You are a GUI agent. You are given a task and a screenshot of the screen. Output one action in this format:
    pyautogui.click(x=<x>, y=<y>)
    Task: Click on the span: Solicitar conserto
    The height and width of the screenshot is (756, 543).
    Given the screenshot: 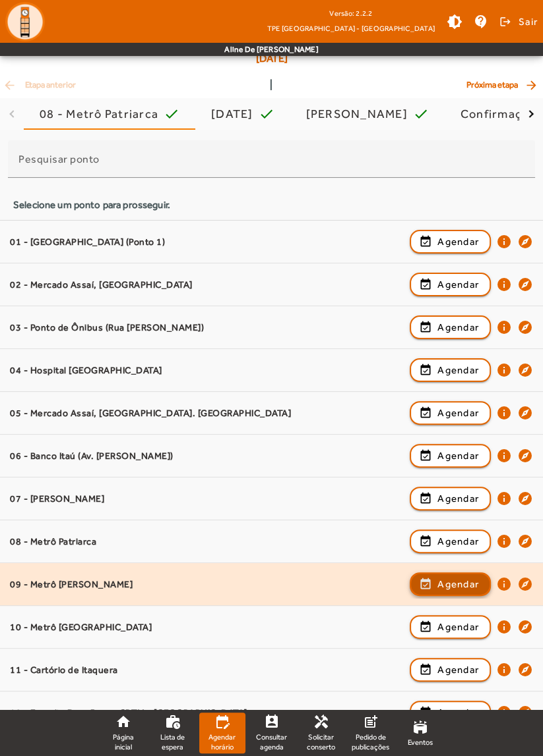 What is the action you would take?
    pyautogui.click(x=321, y=742)
    